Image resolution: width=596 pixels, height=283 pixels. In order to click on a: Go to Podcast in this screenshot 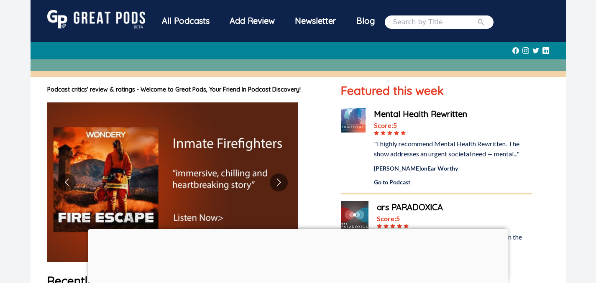, I will do `click(453, 182)`.